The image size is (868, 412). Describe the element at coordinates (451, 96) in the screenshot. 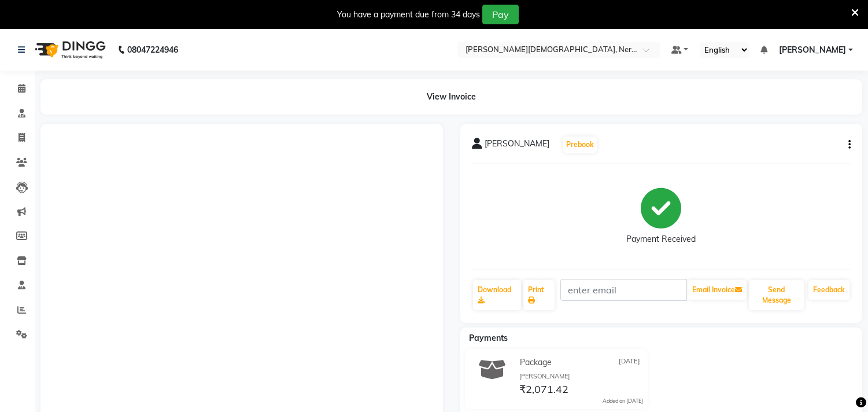

I see `div: View Invoice` at that location.